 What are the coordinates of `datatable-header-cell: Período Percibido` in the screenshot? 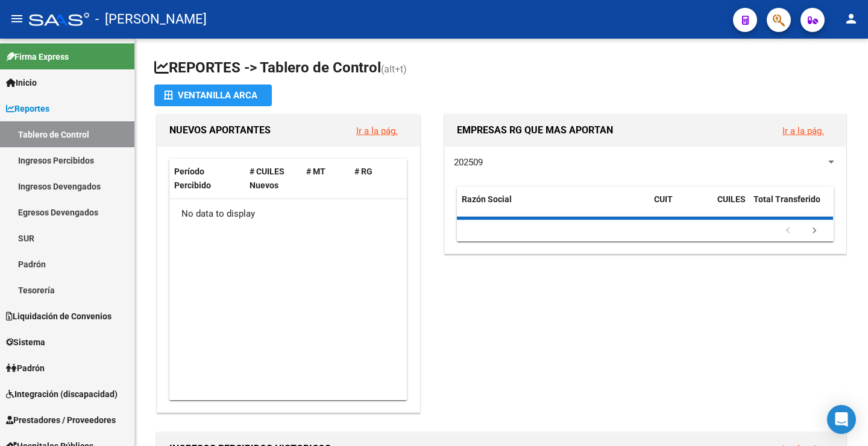 It's located at (207, 179).